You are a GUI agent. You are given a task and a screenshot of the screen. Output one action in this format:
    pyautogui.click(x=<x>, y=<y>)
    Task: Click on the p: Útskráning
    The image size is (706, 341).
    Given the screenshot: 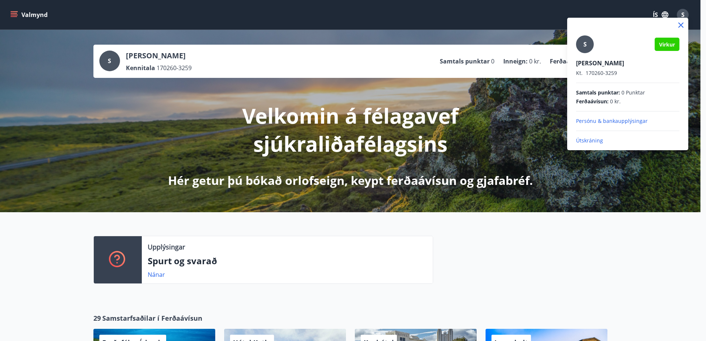 What is the action you would take?
    pyautogui.click(x=628, y=141)
    